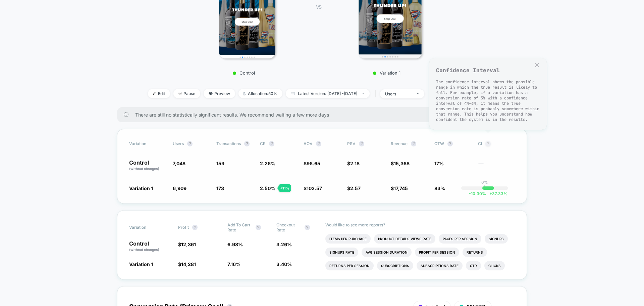 The width and height of the screenshot is (644, 306). What do you see at coordinates (268, 163) in the screenshot?
I see `span: 2.26 %` at bounding box center [268, 163].